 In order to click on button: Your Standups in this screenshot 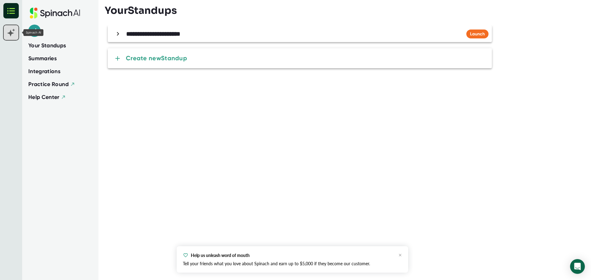, I will do `click(47, 46)`.